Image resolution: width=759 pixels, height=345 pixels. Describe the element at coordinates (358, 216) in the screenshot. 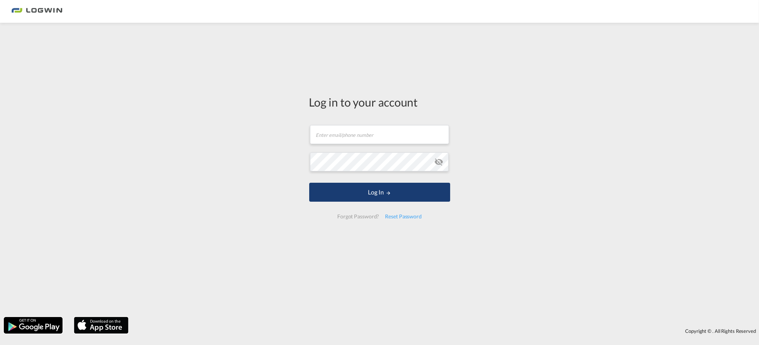

I see `div: Forgot Password?` at that location.